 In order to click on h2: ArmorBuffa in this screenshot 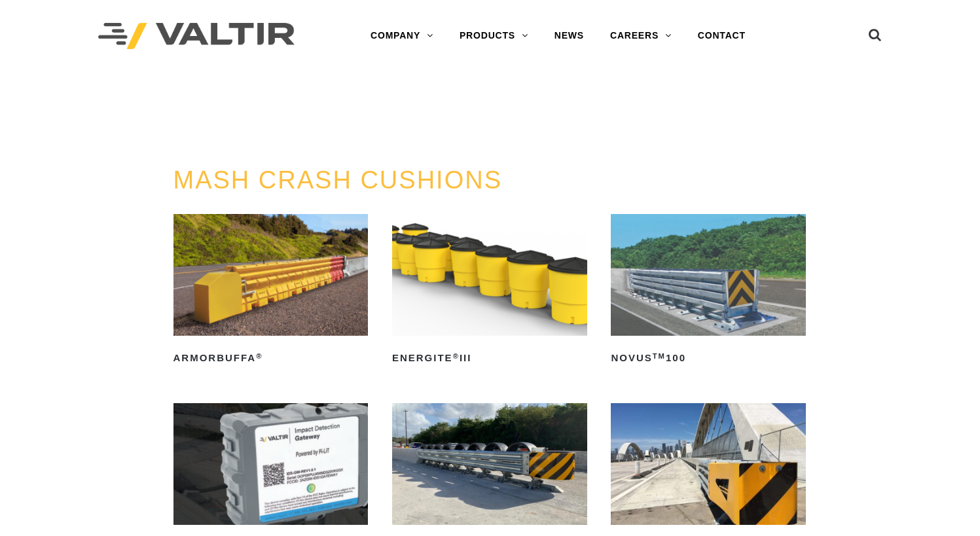, I will do `click(271, 358)`.